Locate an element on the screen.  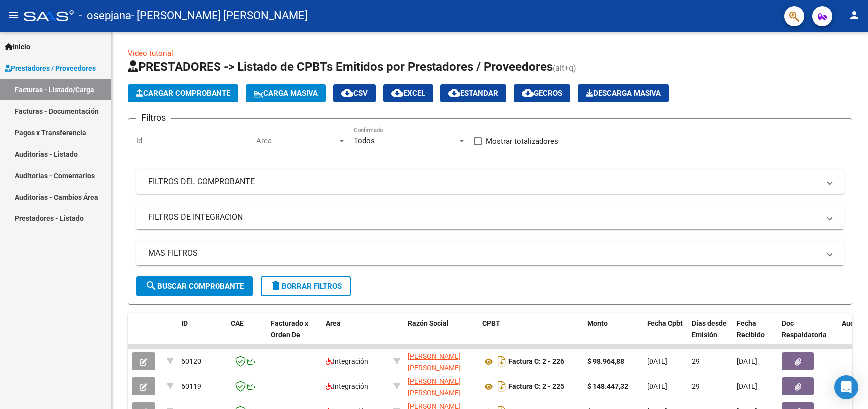
datatable-header-cell: Doc Respaldatoria is located at coordinates (807, 335).